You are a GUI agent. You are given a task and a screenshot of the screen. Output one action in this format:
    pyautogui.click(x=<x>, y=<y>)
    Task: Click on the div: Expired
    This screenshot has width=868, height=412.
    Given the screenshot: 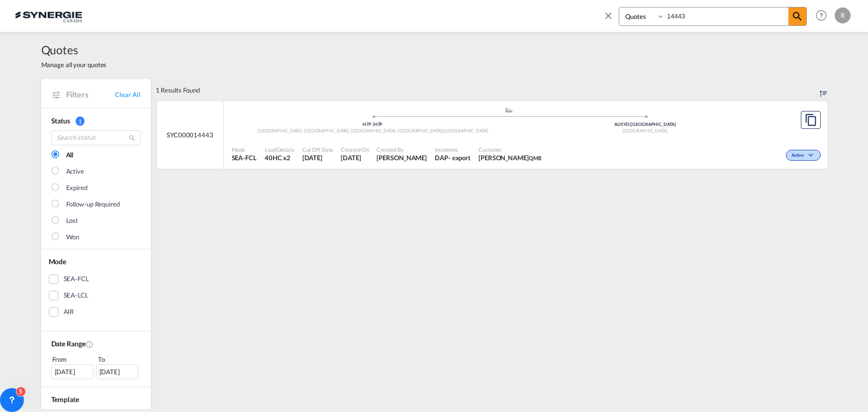 What is the action you would take?
    pyautogui.click(x=77, y=188)
    